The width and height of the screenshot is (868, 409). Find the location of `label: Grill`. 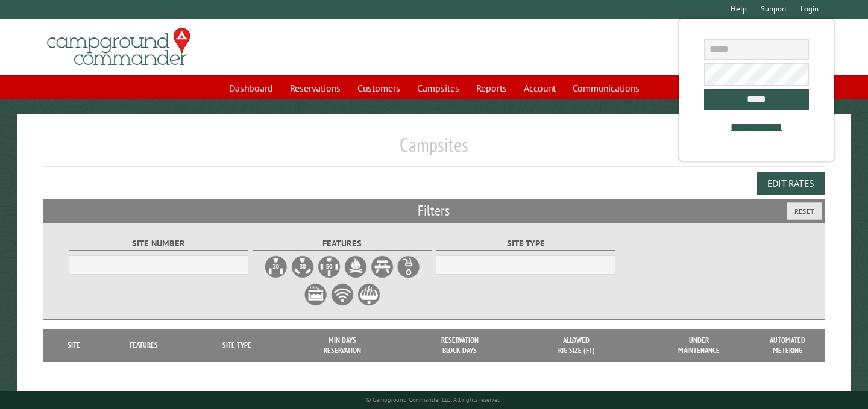

label: Grill is located at coordinates (369, 294).